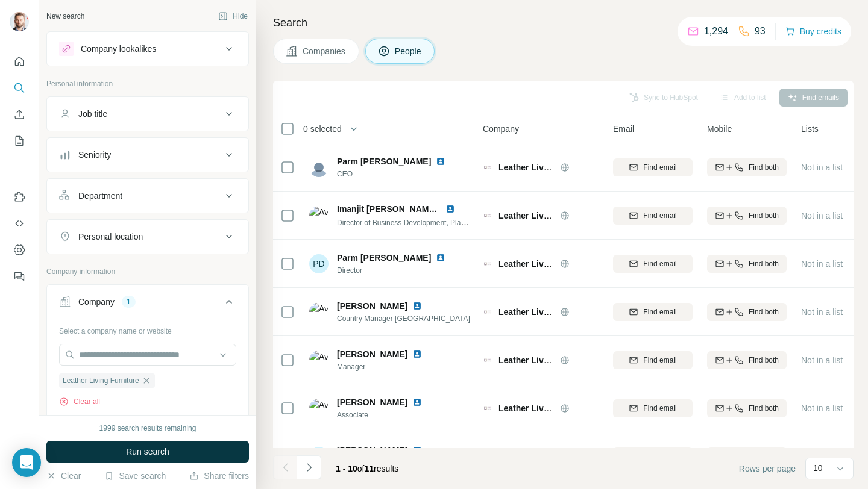  Describe the element at coordinates (386, 367) in the screenshot. I see `span: Manager` at that location.